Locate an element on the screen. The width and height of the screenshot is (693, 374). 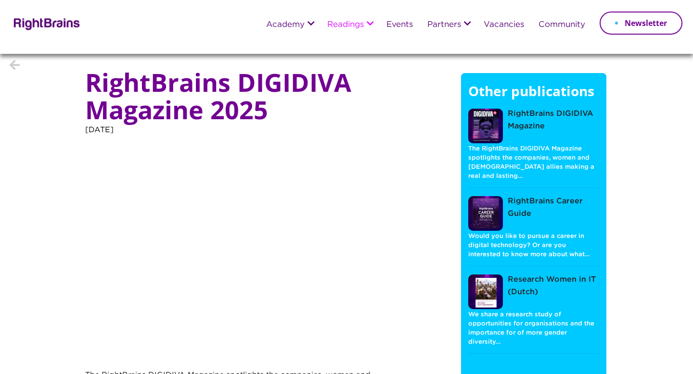
h1: RightBrains DIGIDIVA Magazine 2025 is located at coordinates (266, 96).